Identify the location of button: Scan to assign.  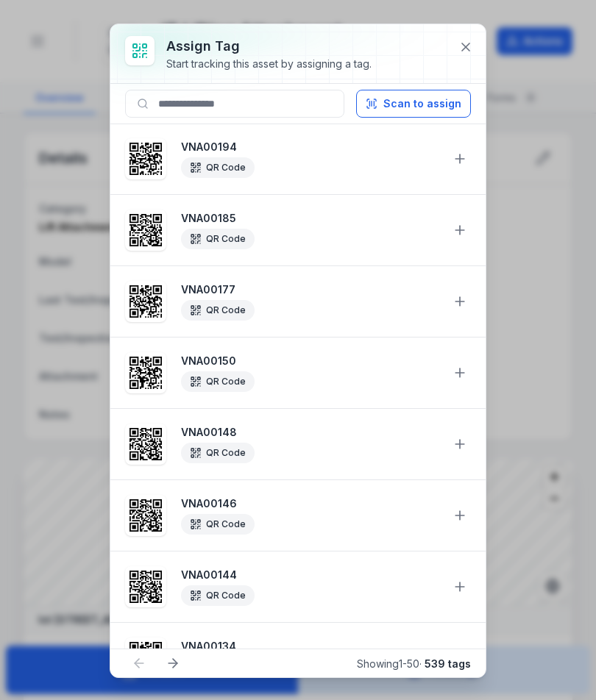
(413, 103).